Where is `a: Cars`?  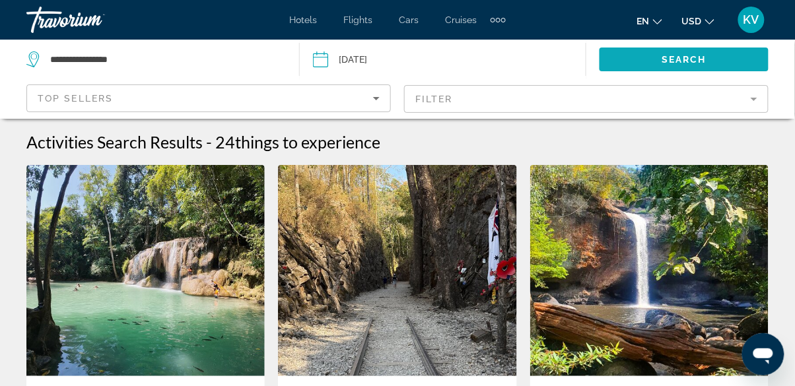 a: Cars is located at coordinates (409, 20).